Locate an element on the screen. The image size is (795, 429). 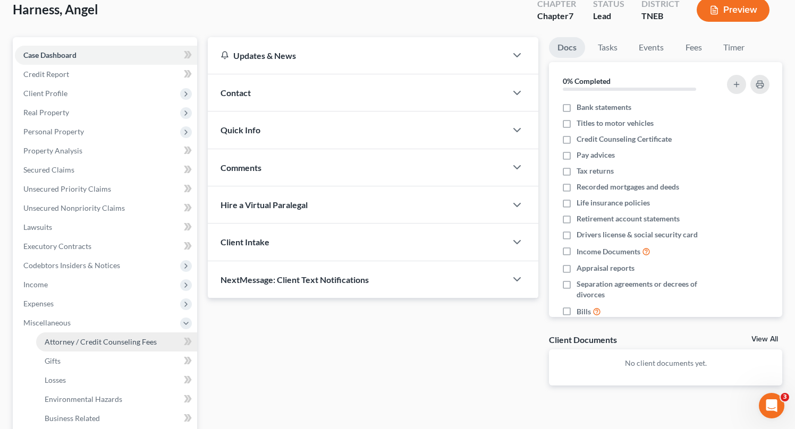
span: Property Analysis is located at coordinates (53, 150).